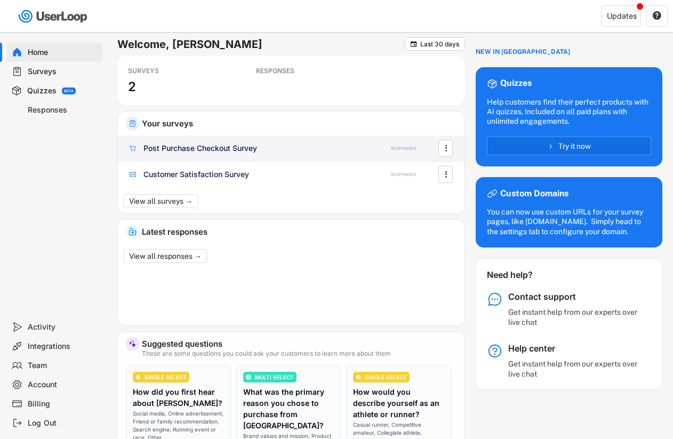  What do you see at coordinates (299, 232) in the screenshot?
I see `div: Latest responses` at bounding box center [299, 232].